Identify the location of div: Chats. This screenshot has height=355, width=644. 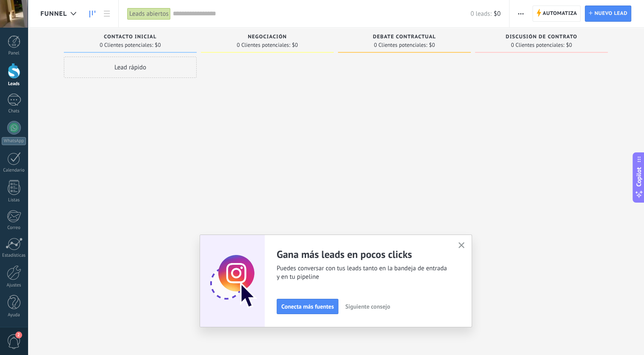
(14, 111).